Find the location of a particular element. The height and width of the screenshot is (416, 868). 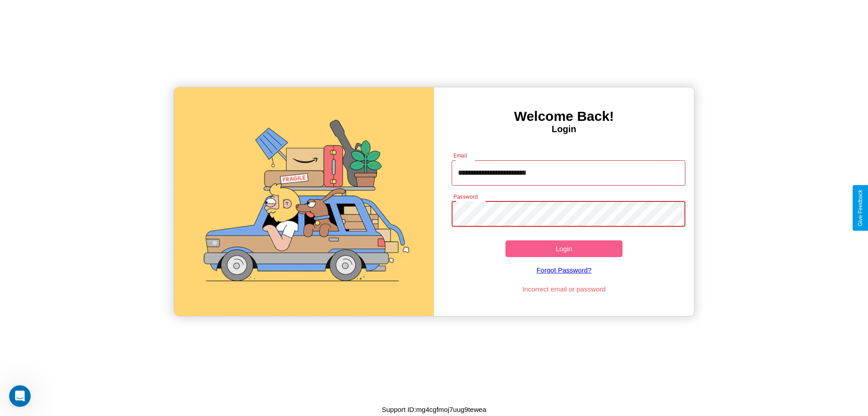

img: gif is located at coordinates (304, 201).